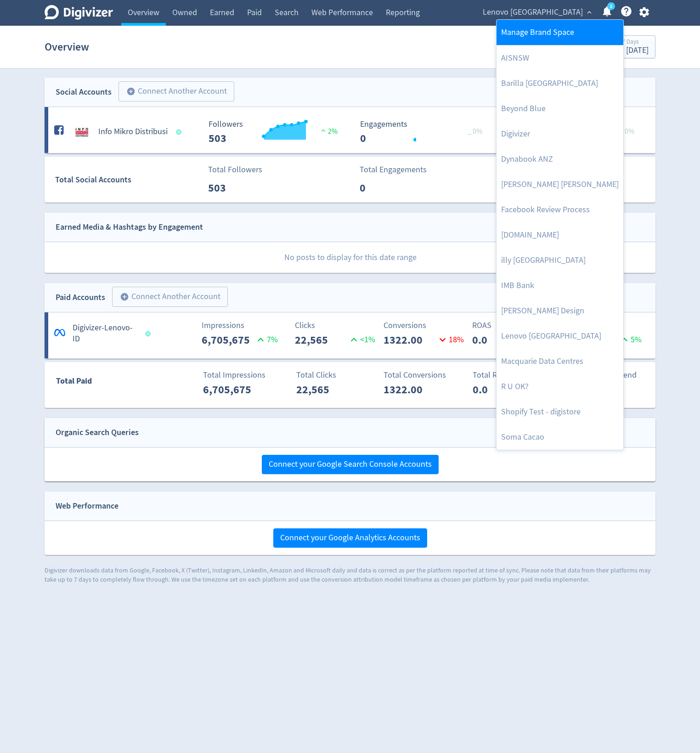  What do you see at coordinates (560, 285) in the screenshot?
I see `a: IMB Bank` at bounding box center [560, 285].